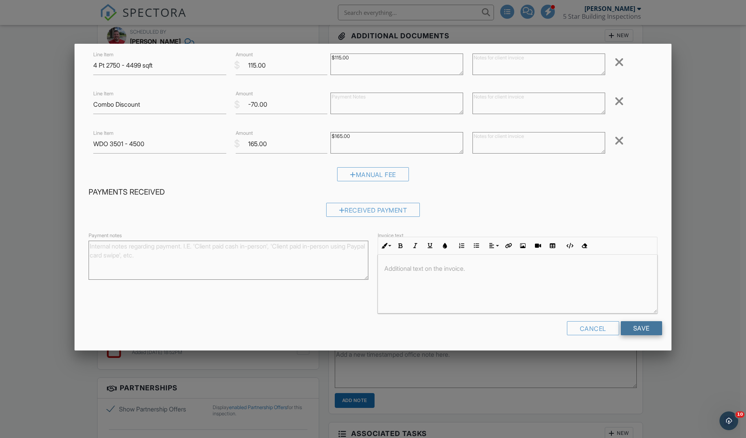  What do you see at coordinates (415, 245) in the screenshot?
I see `button: Italic (Ctrl+I)` at bounding box center [415, 245].